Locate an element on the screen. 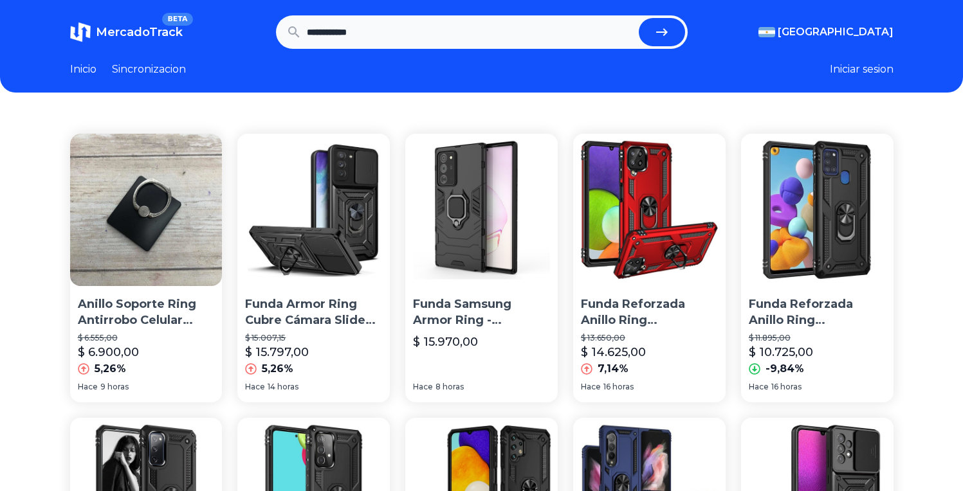  img: Funda Armor Ring Cubre Cámara Slide Para Samsung S21 Fe 5g is located at coordinates (313, 210).